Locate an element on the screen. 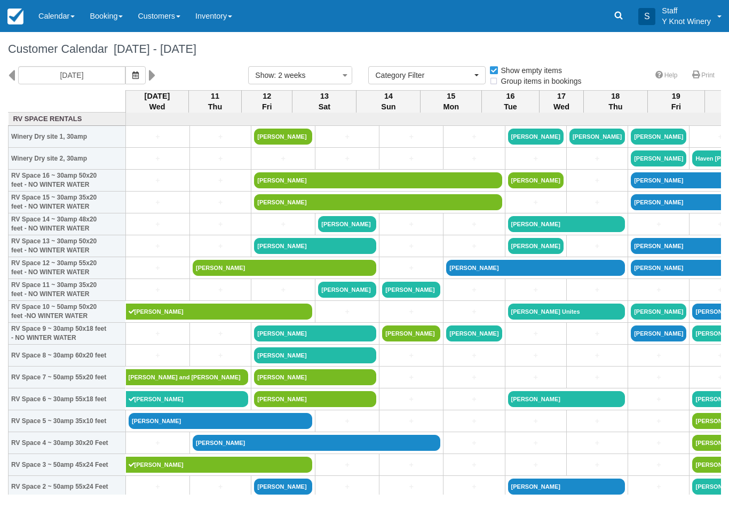 This screenshot has height=509, width=729. span: : 2 weeks is located at coordinates (289, 75).